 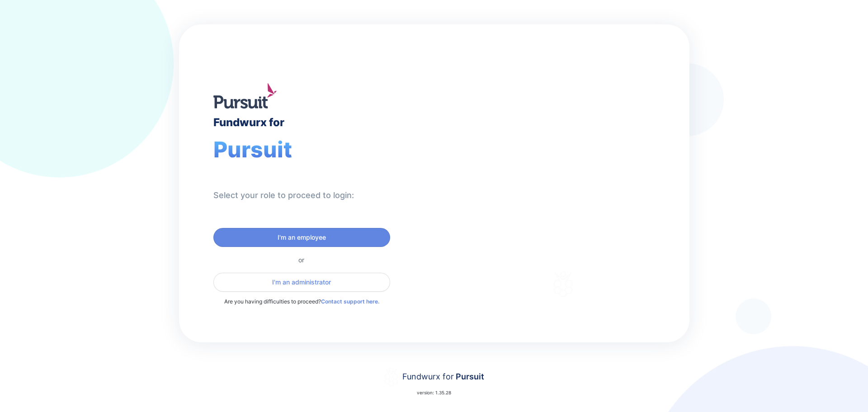 What do you see at coordinates (245, 96) in the screenshot?
I see `img: logo.jpg` at bounding box center [245, 96].